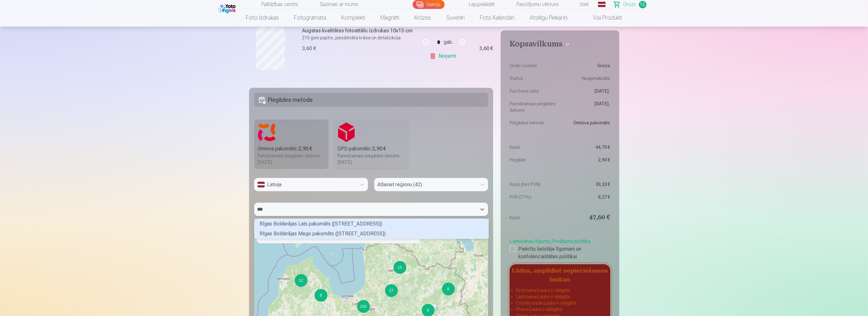 This screenshot has height=316, width=868. I want to click on span: Grozs, so click(630, 4).